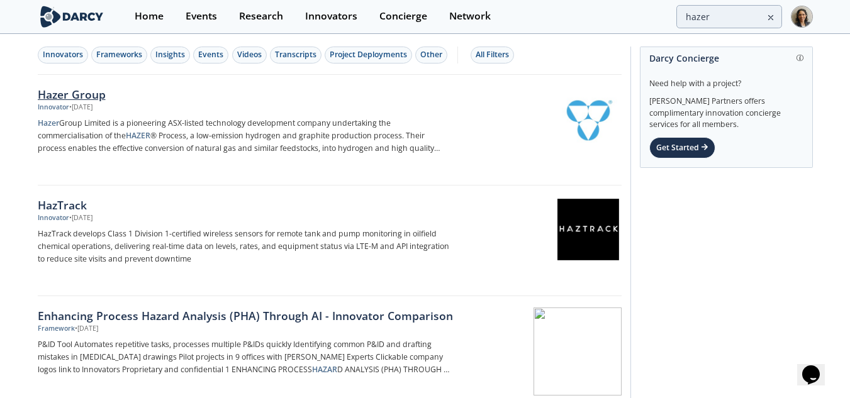  Describe the element at coordinates (246, 247) in the screenshot. I see `p: HazTrack develops Class 1 Division 1-certified wireless sensors for remote tank and pump monitori...` at that location.